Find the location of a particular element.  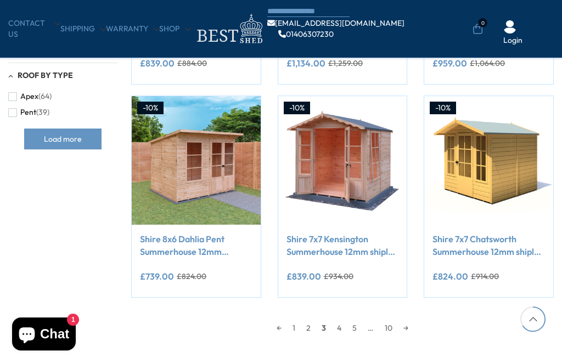

span: Apex is located at coordinates (29, 96).